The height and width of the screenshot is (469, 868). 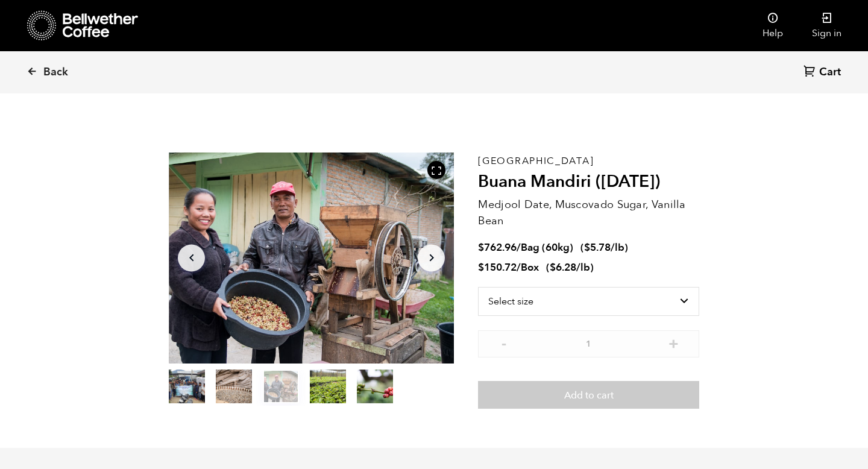 What do you see at coordinates (56, 73) in the screenshot?
I see `span: Back` at bounding box center [56, 73].